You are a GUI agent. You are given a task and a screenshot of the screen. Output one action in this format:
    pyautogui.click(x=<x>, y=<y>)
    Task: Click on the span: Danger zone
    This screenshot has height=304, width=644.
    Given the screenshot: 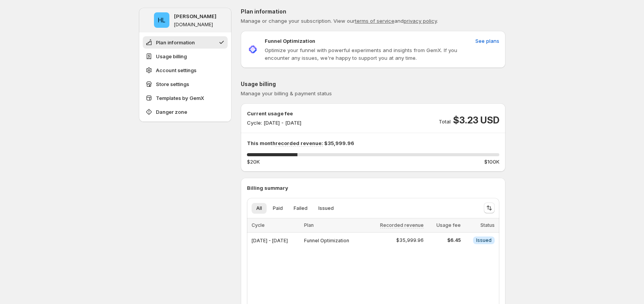 What is the action you would take?
    pyautogui.click(x=171, y=112)
    